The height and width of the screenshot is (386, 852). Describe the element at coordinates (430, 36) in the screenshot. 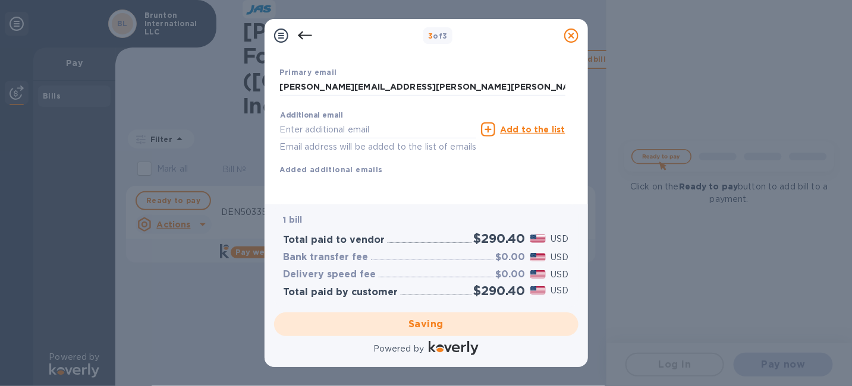

I see `span: 3` at that location.